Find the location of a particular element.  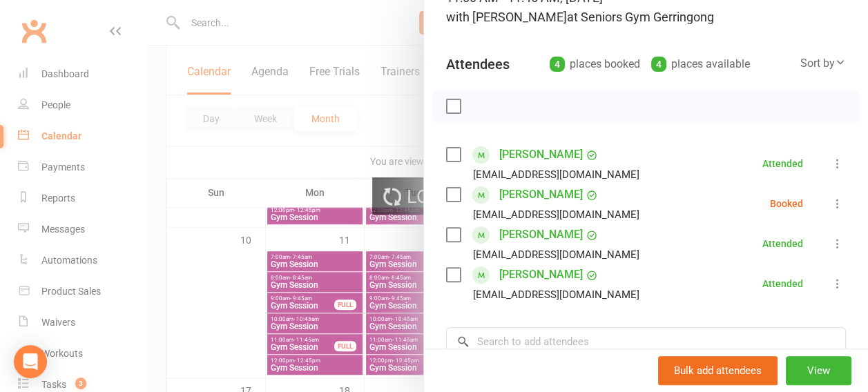

div: Attendees is located at coordinates (478, 64).